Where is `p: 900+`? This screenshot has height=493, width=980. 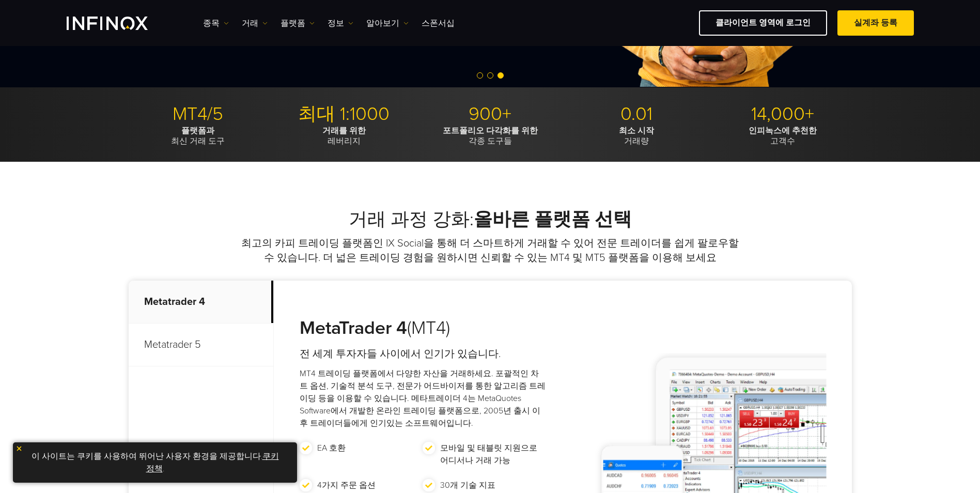
p: 900+ is located at coordinates (490, 114).